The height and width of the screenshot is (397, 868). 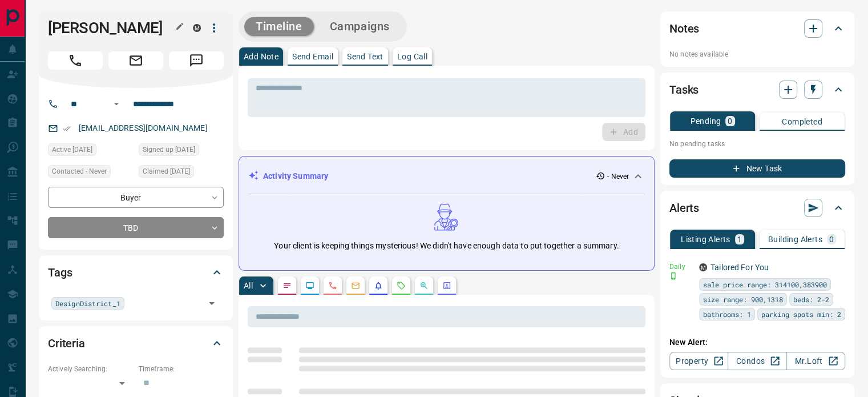 What do you see at coordinates (76, 60) in the screenshot?
I see `span: Call` at bounding box center [76, 60].